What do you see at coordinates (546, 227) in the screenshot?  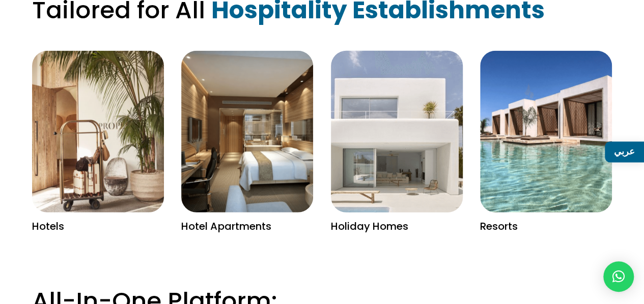 I see `p: Resorts` at bounding box center [546, 227].